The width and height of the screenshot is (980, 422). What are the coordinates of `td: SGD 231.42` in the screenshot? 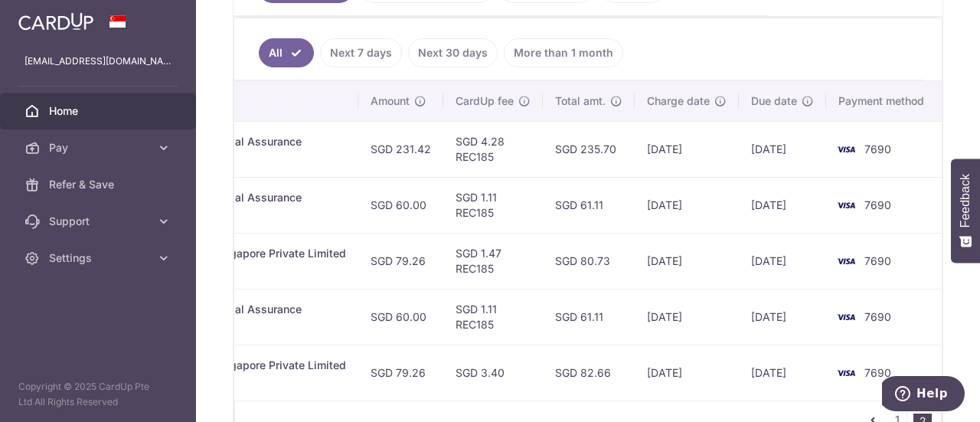 It's located at (401, 149).